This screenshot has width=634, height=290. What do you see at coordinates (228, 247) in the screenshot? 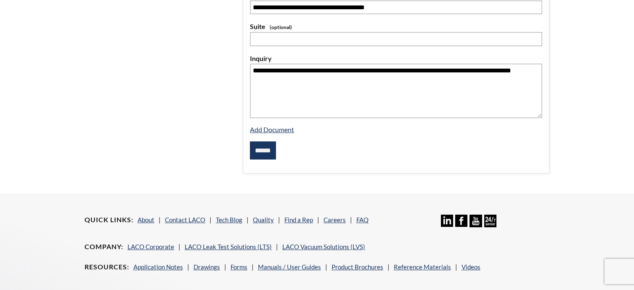
I see `a: LACO Leak Test Solutions (LTS)` at bounding box center [228, 247].